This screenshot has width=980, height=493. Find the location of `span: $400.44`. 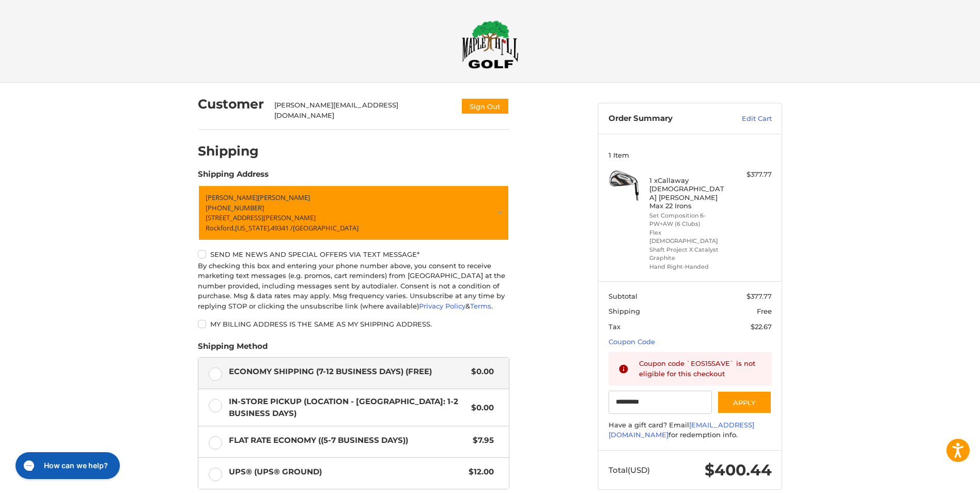

span: $400.44 is located at coordinates (738, 470).